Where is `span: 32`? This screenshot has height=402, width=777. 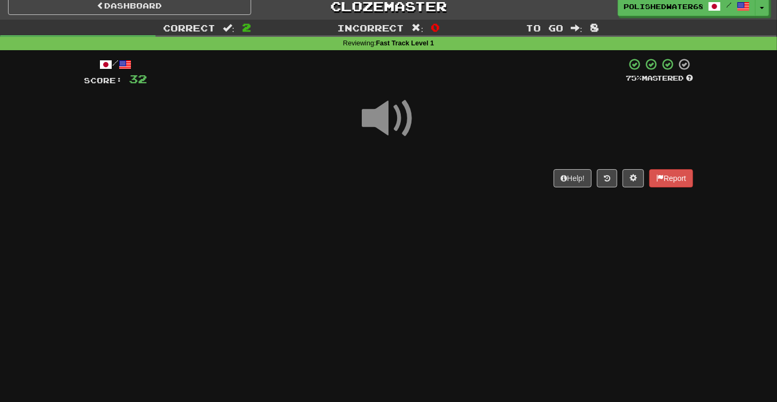
span: 32 is located at coordinates (138, 79).